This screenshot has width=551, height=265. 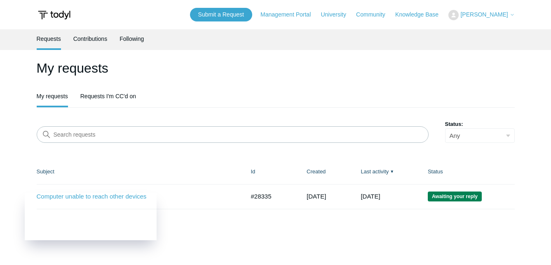 I want to click on img: Todyl Support Center Help Center home page, so click(x=54, y=15).